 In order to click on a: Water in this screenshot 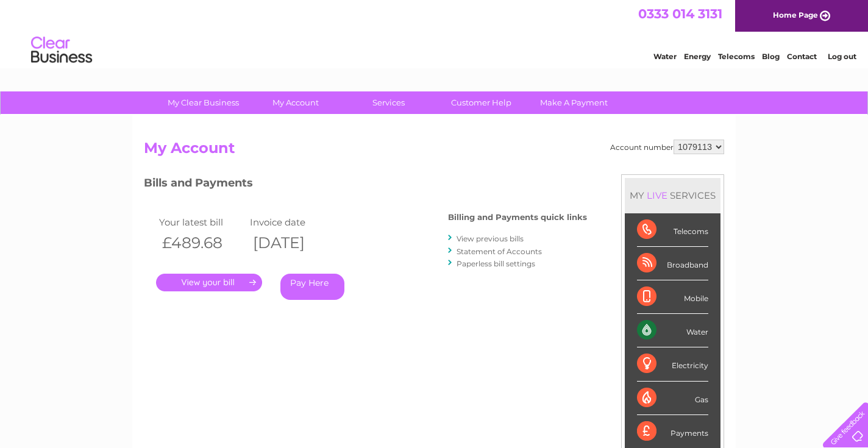, I will do `click(665, 56)`.